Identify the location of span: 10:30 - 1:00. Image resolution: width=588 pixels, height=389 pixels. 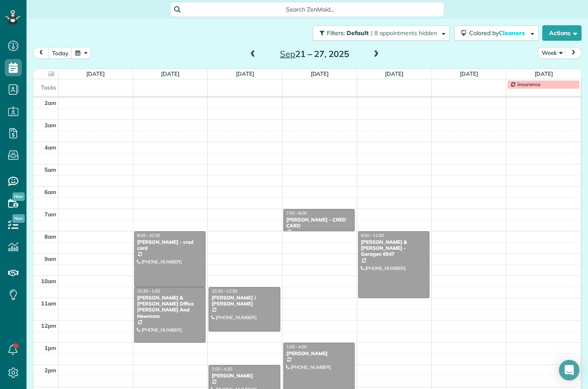
(148, 290).